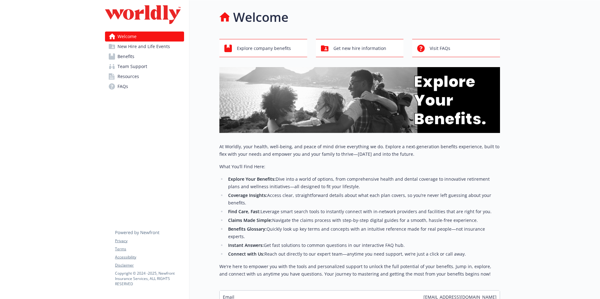 The width and height of the screenshot is (600, 299). I want to click on span: Resources, so click(128, 77).